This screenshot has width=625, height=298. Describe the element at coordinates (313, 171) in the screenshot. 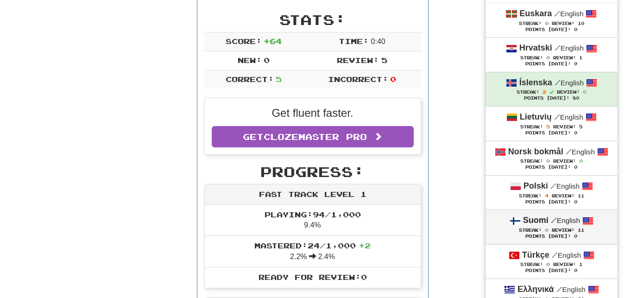

I see `h2: Progress:` at that location.